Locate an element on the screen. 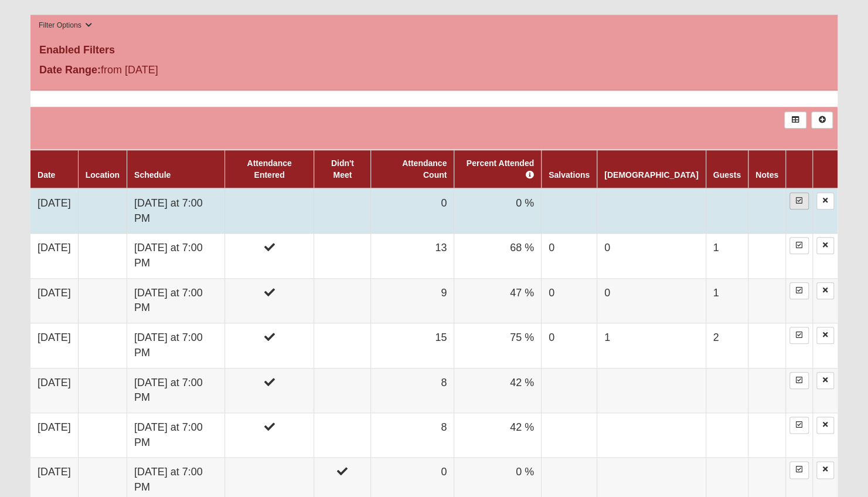 This screenshot has height=497, width=868. td: 47 % is located at coordinates (497, 301).